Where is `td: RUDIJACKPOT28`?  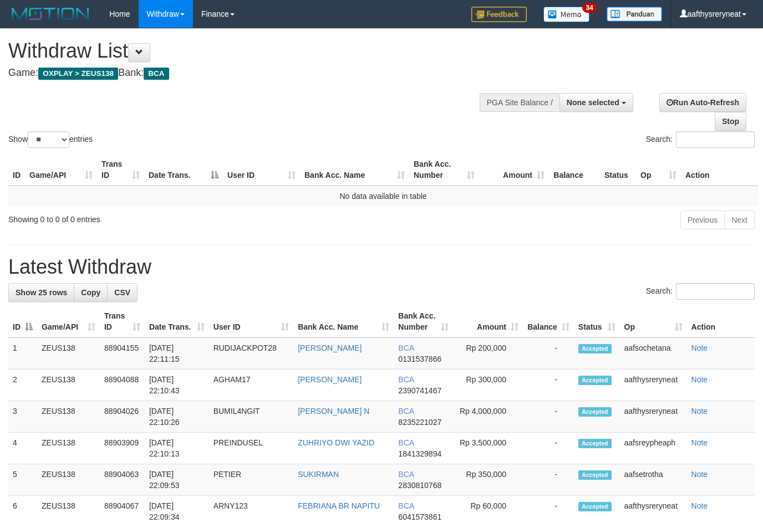 td: RUDIJACKPOT28 is located at coordinates (251, 354).